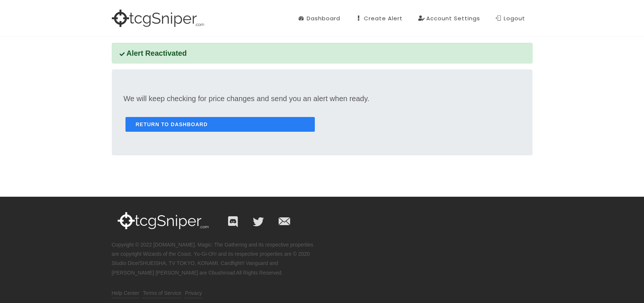  I want to click on a: Return to Dashboard, so click(220, 125).